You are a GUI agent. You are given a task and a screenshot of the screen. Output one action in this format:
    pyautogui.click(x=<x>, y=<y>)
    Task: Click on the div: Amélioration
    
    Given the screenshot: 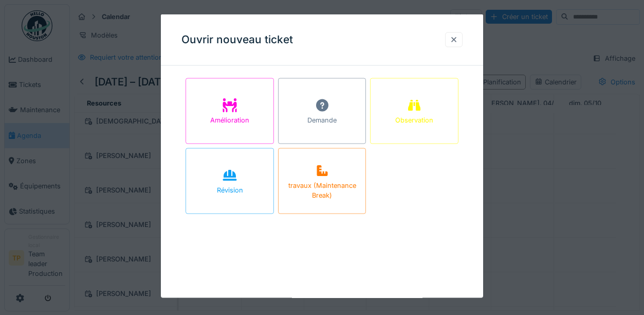 What is the action you would take?
    pyautogui.click(x=230, y=120)
    